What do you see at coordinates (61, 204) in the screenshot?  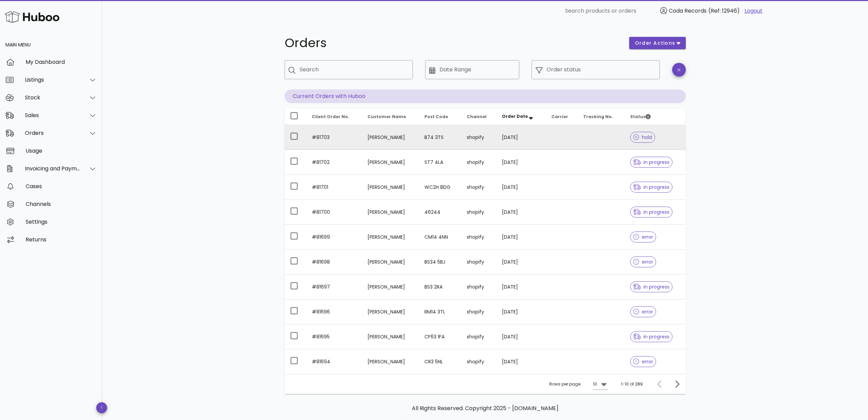 I see `div: Channels` at bounding box center [61, 204].